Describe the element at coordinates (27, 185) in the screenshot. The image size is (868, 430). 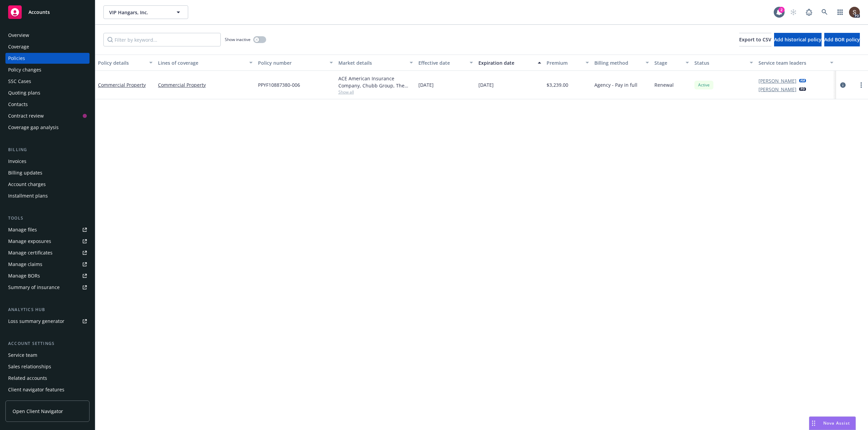
I see `div: Account charges` at that location.